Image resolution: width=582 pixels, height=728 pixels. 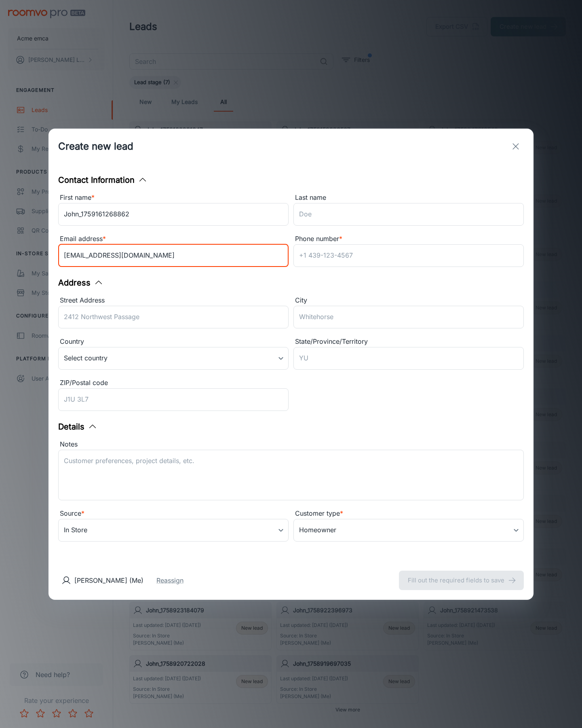 What do you see at coordinates (409, 317) in the screenshot?
I see `input: Whitehorse` at bounding box center [409, 317].